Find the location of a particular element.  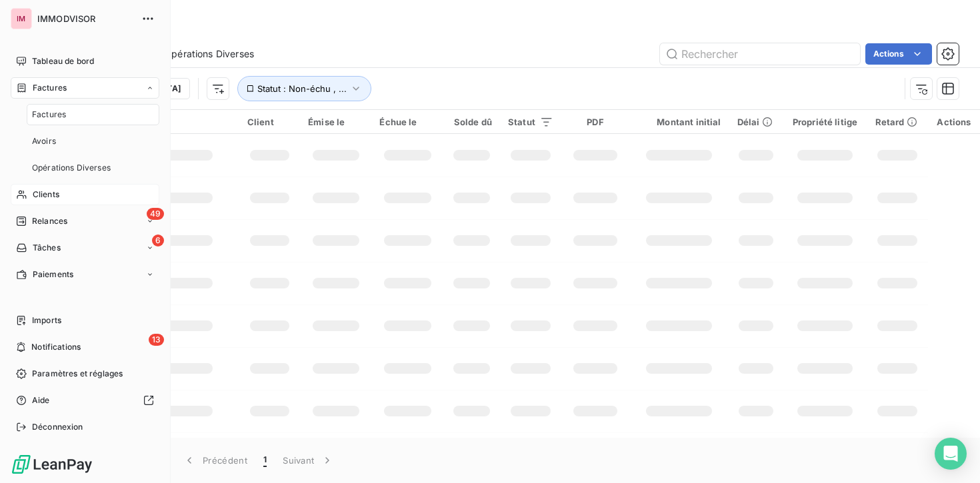

span: Tâches is located at coordinates (46, 248).